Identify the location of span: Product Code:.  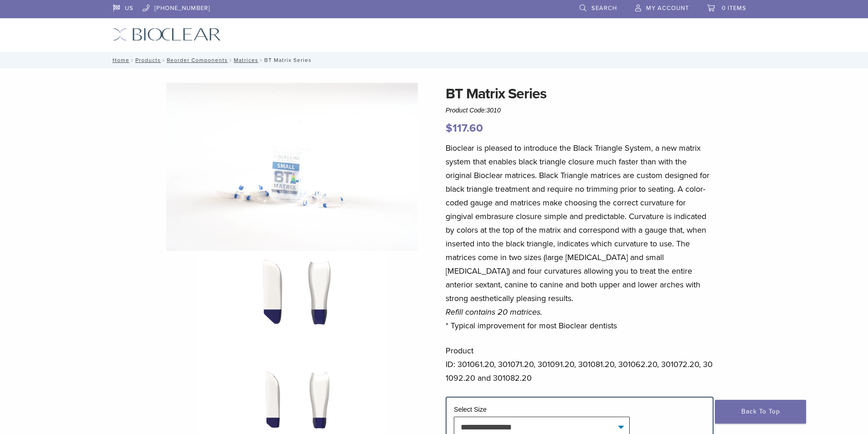
(473, 110).